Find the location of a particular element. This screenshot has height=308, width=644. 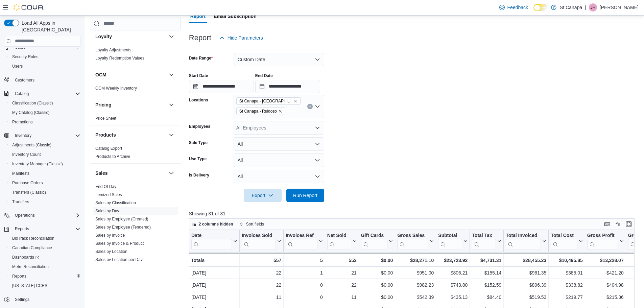

div: $542.39 is located at coordinates (415, 298).